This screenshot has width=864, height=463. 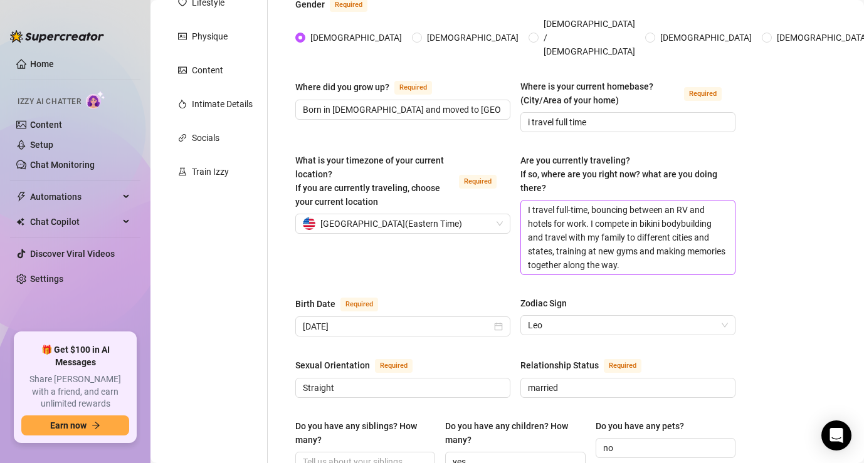 What do you see at coordinates (75, 356) in the screenshot?
I see `span: 🎁 Get $100 in AI Messages` at bounding box center [75, 356].